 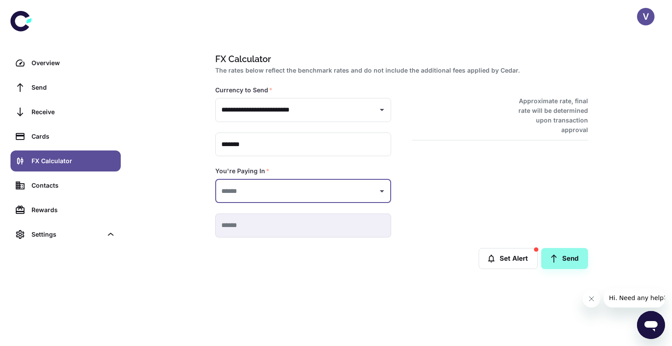 What do you see at coordinates (548, 116) in the screenshot?
I see `h6: Approximate rate, final rate will be determined upon transaction approval` at bounding box center [548, 116].